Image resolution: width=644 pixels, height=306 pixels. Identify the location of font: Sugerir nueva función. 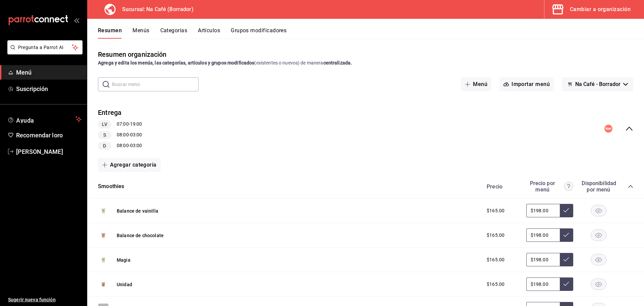
(32, 300).